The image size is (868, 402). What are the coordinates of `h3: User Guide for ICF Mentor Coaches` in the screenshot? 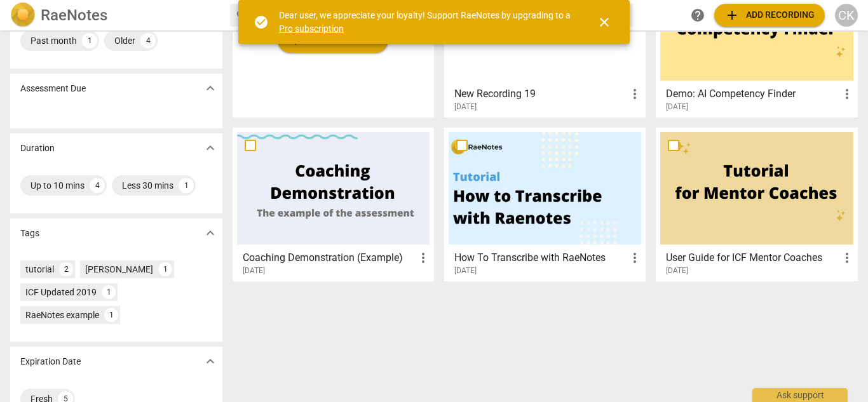 It's located at (752, 258).